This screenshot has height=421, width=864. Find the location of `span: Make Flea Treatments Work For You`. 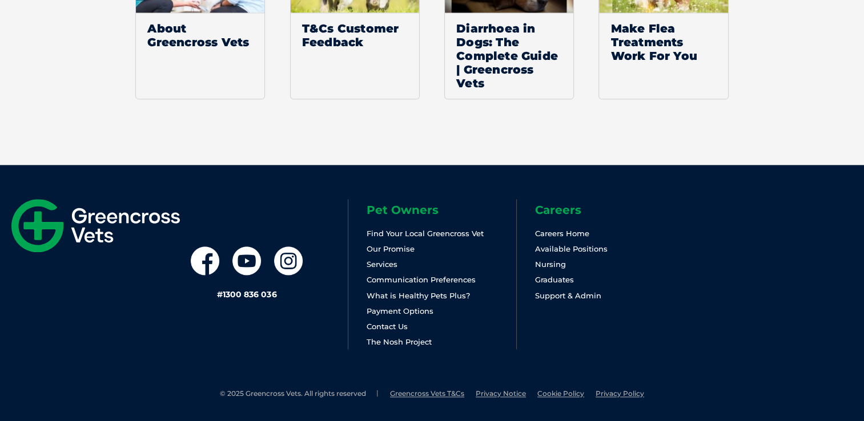

span: Make Flea Treatments Work For You is located at coordinates (663, 42).